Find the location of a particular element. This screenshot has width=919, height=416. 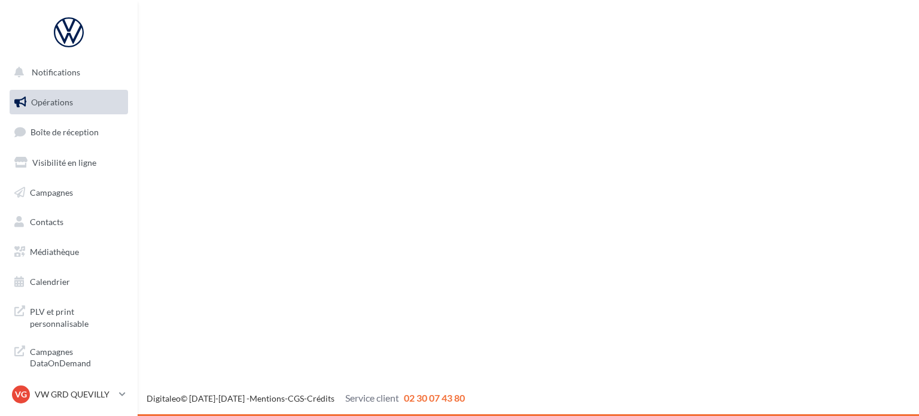

span: Visibilité en ligne is located at coordinates (64, 162).